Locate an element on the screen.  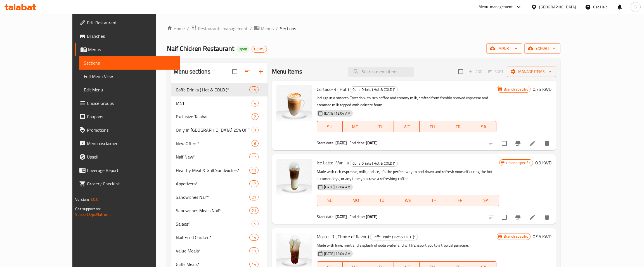
a: Promotions is located at coordinates (127, 130).